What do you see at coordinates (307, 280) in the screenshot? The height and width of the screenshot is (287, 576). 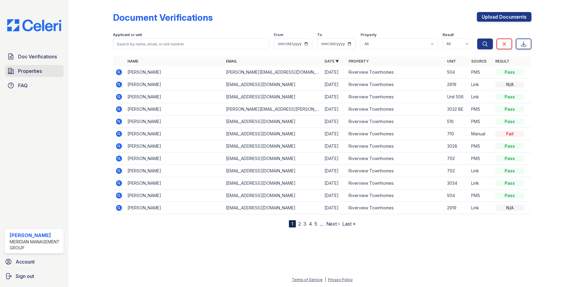 I see `a: Terms of Service` at bounding box center [307, 280].